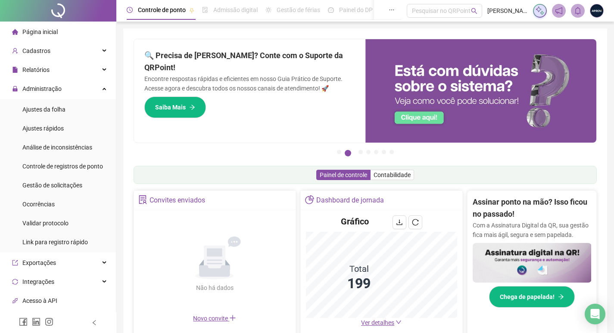 This screenshot has height=333, width=614. Describe the element at coordinates (416, 222) in the screenshot. I see `span: reload` at that location.